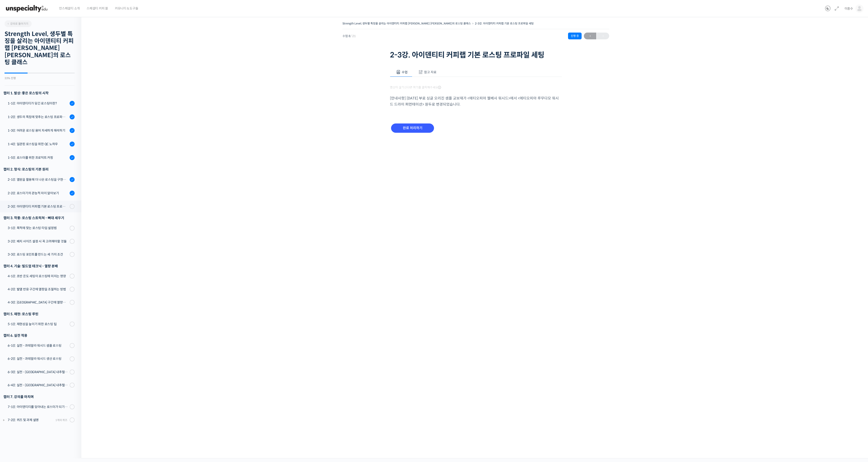  Describe the element at coordinates (39, 93) in the screenshot. I see `h3: 챕터 1. 발상: 좋은 로스팅의 시작` at that location.